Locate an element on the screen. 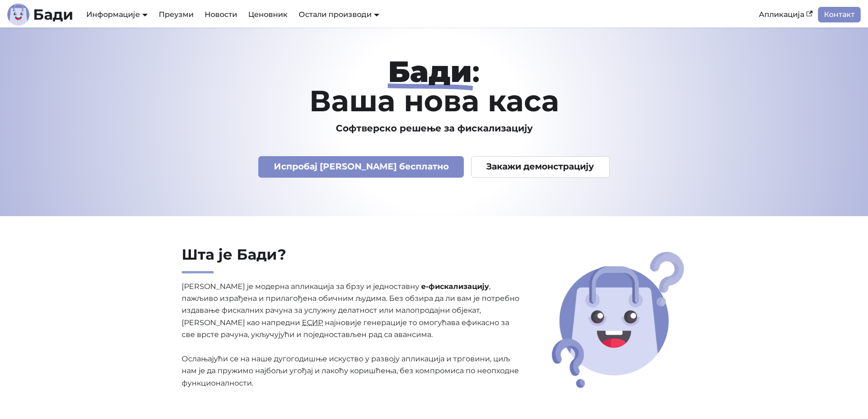 This screenshot has height=419, width=868. img: Лого is located at coordinates (19, 14).